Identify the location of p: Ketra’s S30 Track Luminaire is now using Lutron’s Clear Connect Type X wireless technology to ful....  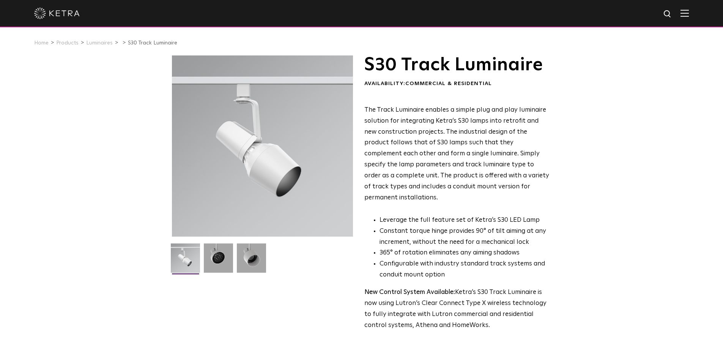
(457, 309).